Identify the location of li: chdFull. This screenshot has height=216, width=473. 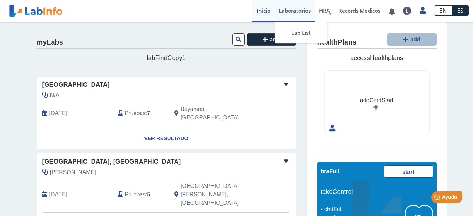
(364, 209).